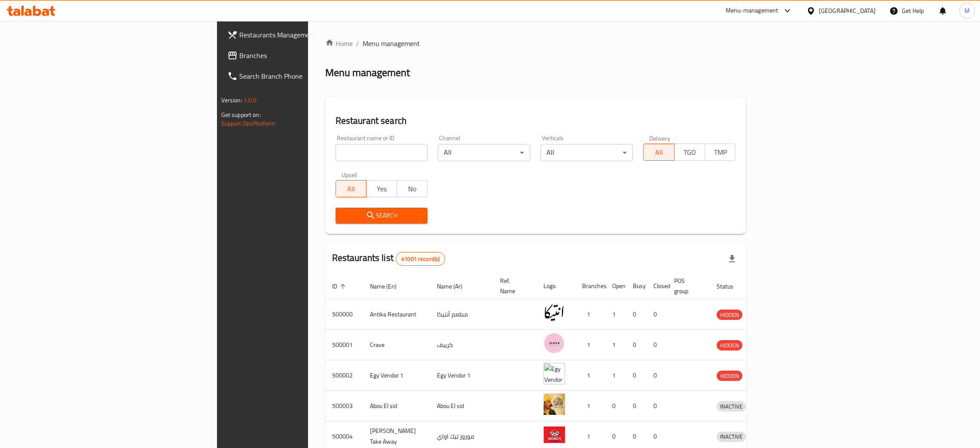 The width and height of the screenshot is (980, 448). I want to click on span: Version:, so click(231, 100).